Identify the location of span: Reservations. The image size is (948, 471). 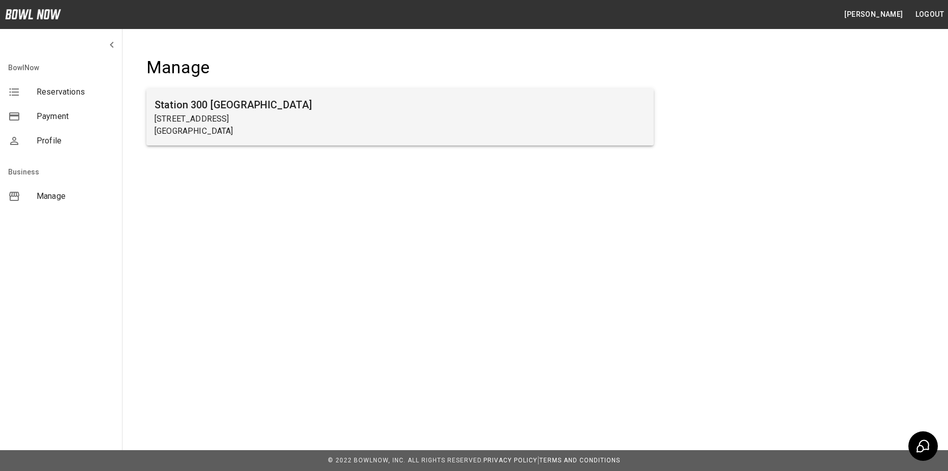
(75, 92).